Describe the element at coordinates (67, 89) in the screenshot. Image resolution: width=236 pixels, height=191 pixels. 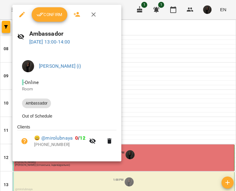
I see `p: Room` at that location.